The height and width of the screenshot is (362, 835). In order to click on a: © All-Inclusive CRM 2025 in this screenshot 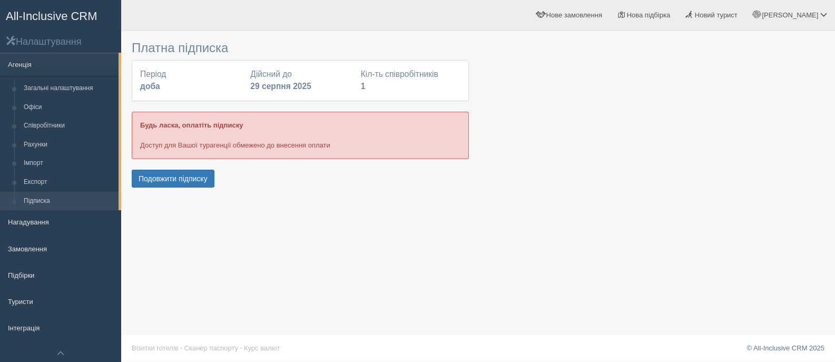, I will do `click(786, 348)`.